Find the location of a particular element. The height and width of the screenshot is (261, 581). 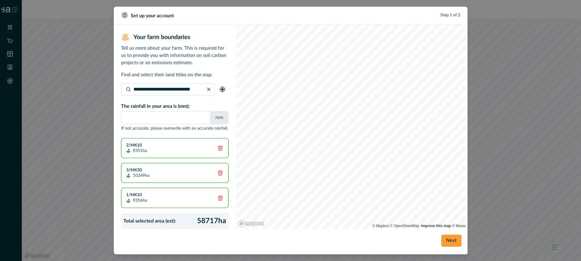

p: Find and select their land titles on the map. is located at coordinates (175, 75).